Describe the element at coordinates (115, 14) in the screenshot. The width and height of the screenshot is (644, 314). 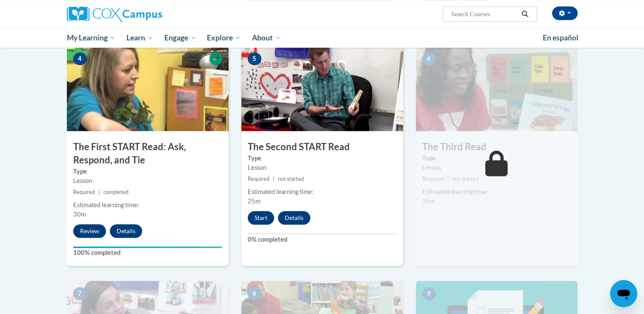
I see `img: Cox Campus` at that location.